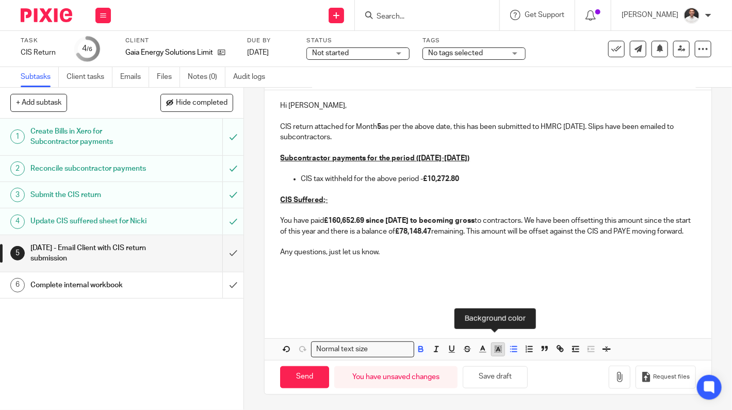  What do you see at coordinates (396, 377) in the screenshot?
I see `div: You have unsaved changes` at bounding box center [396, 377].